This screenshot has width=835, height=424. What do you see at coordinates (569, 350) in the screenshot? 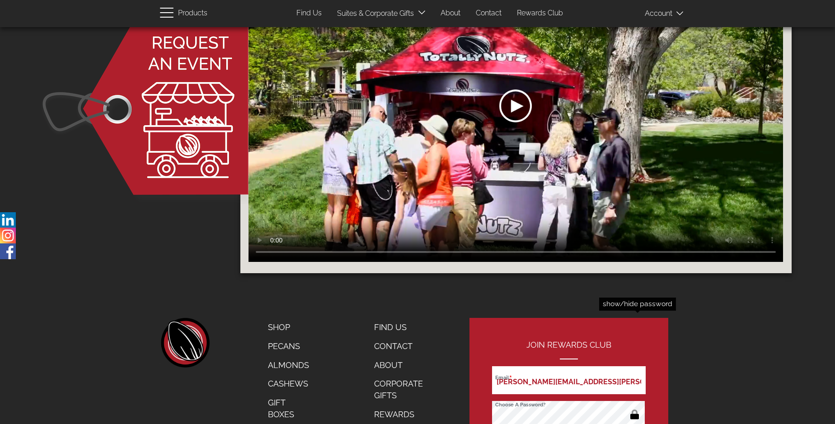
I see `h2: Join Rewards Club` at bounding box center [569, 350].